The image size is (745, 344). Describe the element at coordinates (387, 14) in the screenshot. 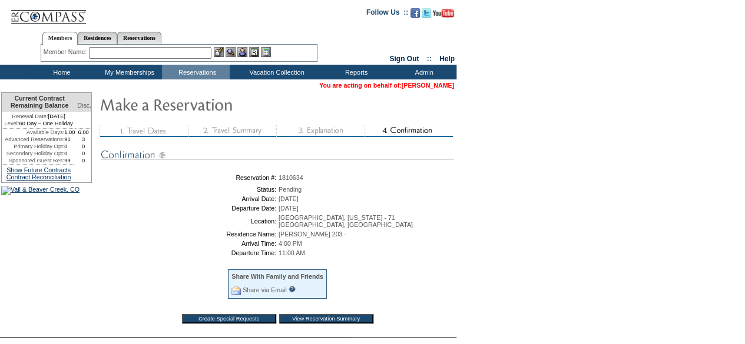

I see `td: Follow Us ::` at that location.